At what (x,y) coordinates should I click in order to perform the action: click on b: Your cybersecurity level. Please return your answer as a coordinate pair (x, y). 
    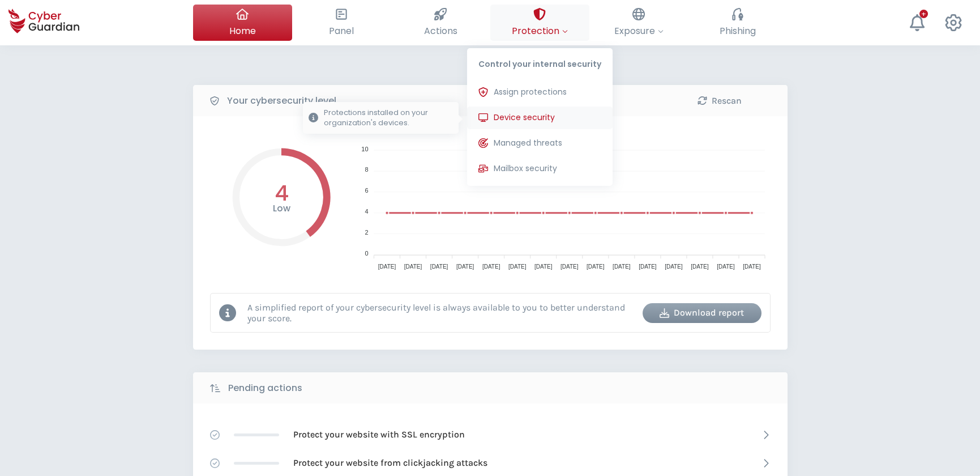
    Looking at the image, I should click on (281, 101).